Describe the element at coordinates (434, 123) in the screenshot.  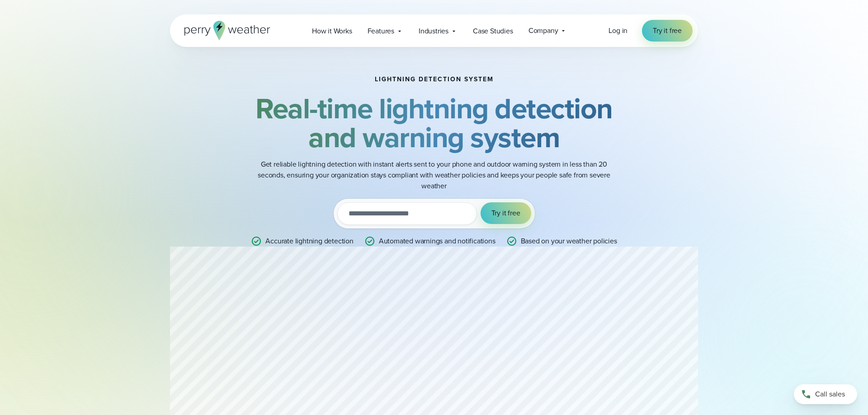
I see `strong: Real-time lightning detection and warning system` at that location.